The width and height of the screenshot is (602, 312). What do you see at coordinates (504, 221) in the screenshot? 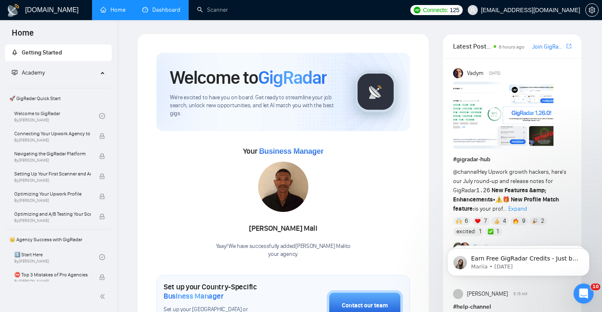
I see `span: 4` at bounding box center [504, 221].